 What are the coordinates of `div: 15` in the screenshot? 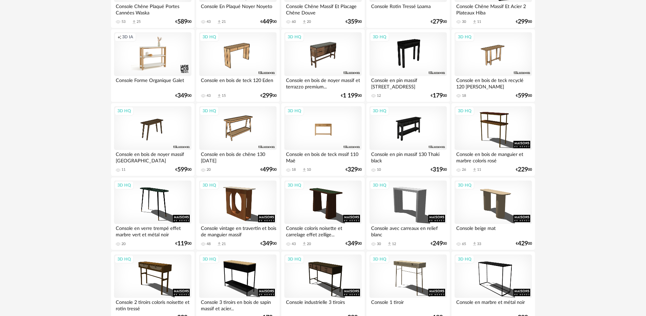 It's located at (224, 96).